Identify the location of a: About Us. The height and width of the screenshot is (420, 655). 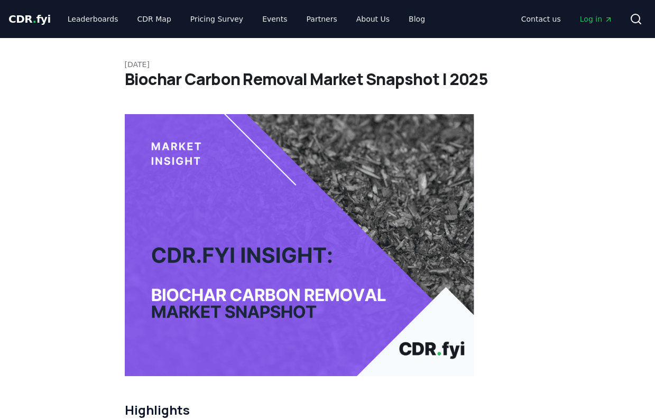
(373, 19).